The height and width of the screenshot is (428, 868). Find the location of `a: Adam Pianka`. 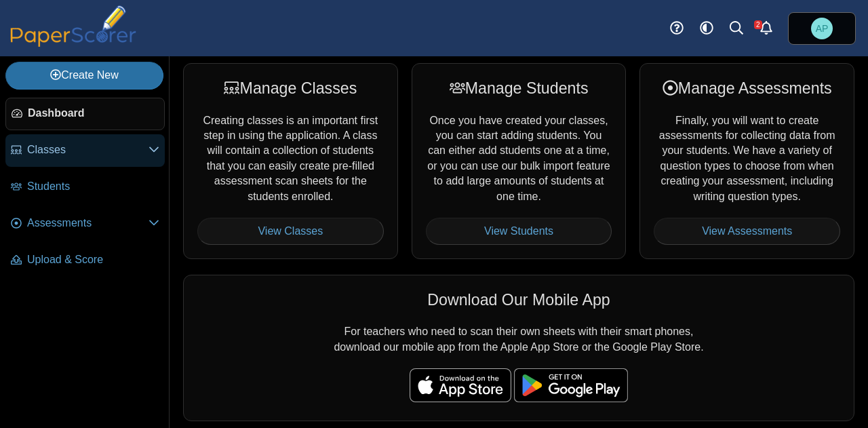

a: Adam Pianka is located at coordinates (822, 28).